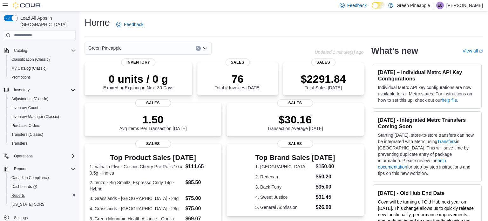 Image resolution: width=488 pixels, height=221 pixels. What do you see at coordinates (42, 177) in the screenshot?
I see `button: Canadian Compliance` at bounding box center [42, 177].